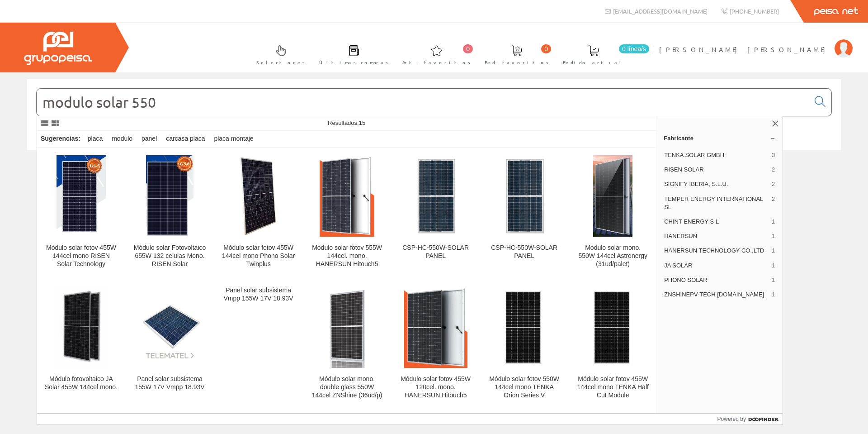 This screenshot has width=868, height=434. I want to click on a: Módulo solar mono. double glass 550W 144cel ZNShine (36ud/p) Módulo solar mono. double glass 550W..., so click(347, 345).